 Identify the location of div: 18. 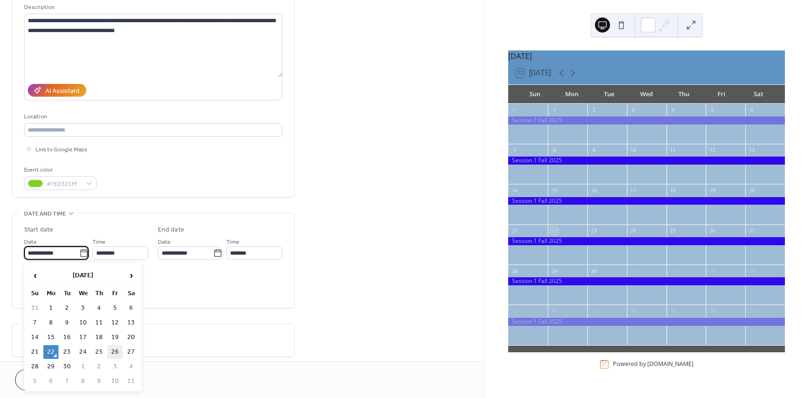
(672, 190).